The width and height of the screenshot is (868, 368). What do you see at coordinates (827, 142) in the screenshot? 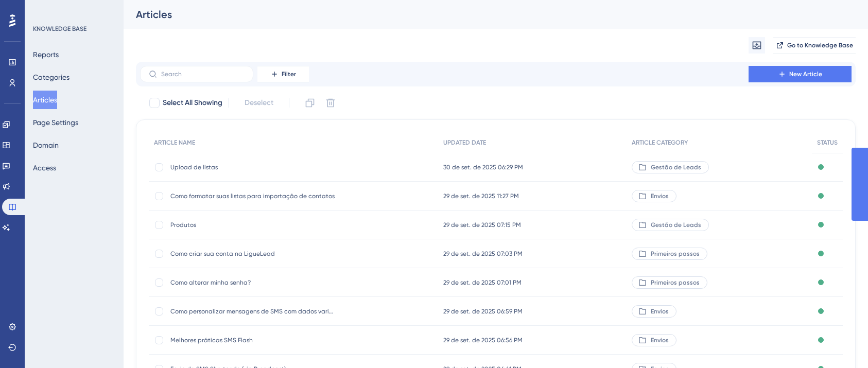
I see `span: STATUS` at bounding box center [827, 142].